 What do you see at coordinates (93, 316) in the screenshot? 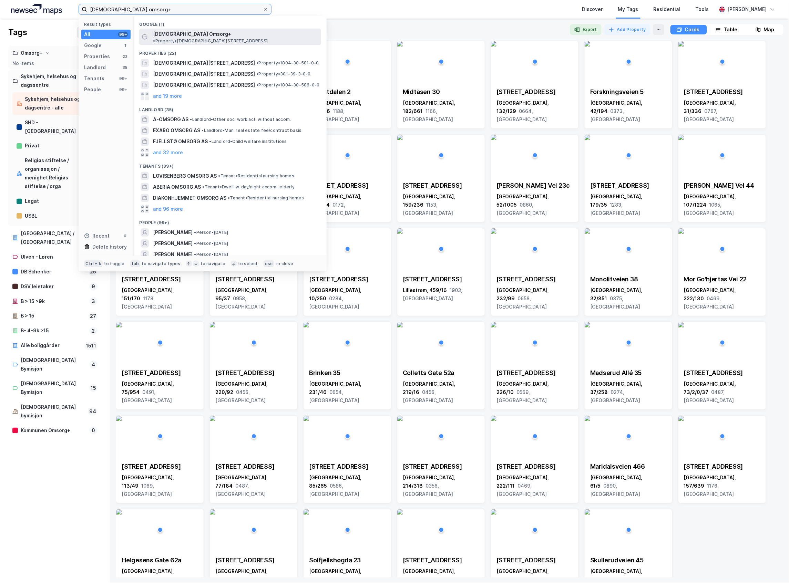
I see `div: 27` at bounding box center [93, 316].